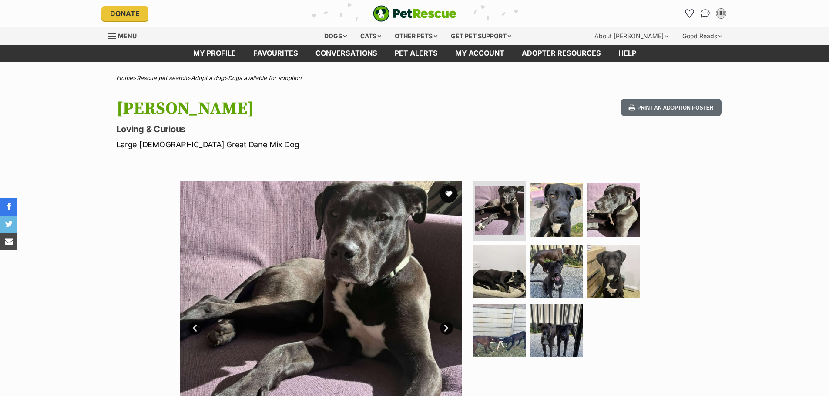 This screenshot has height=396, width=829. What do you see at coordinates (561, 53) in the screenshot?
I see `a: Adopter resources` at bounding box center [561, 53].